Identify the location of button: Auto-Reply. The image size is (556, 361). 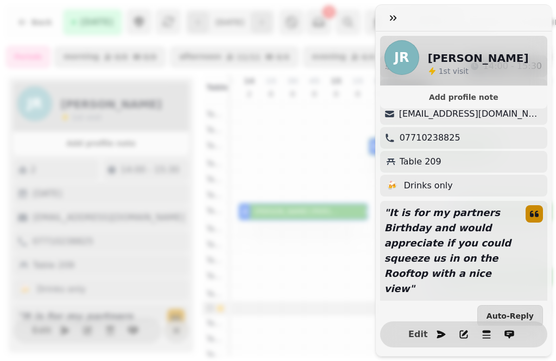
(510, 316).